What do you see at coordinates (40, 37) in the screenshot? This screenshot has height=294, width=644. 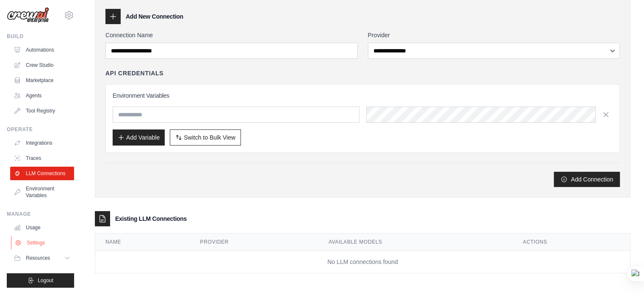 I see `div: Build` at bounding box center [40, 37].